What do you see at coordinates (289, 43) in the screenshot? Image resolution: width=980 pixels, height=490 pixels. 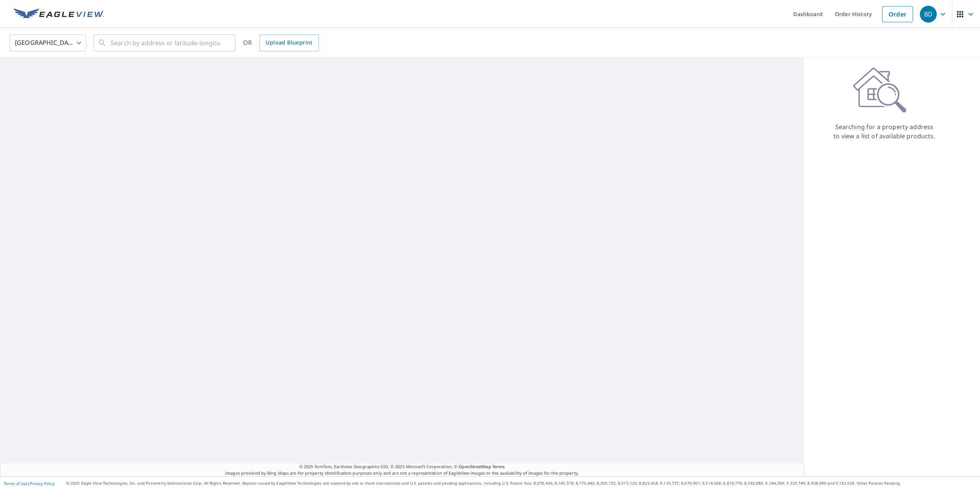 I see `a: Upload Blueprint` at bounding box center [289, 43].